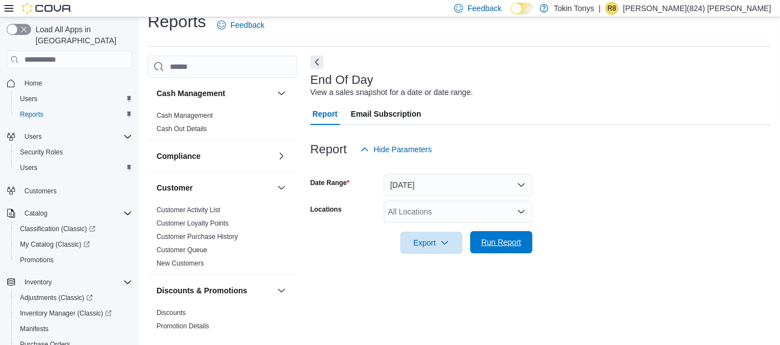 This screenshot has height=345, width=780. What do you see at coordinates (222, 124) in the screenshot?
I see `div: Cash Management` at bounding box center [222, 124].